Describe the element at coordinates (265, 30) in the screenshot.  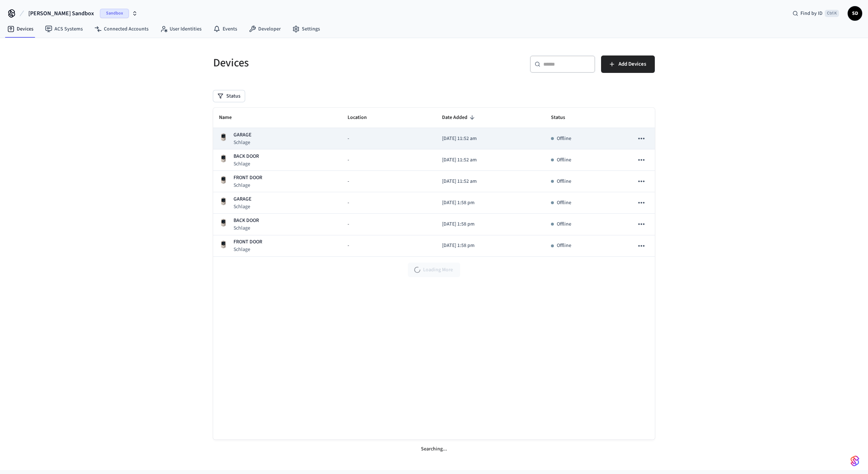
I see `a: Developer` at that location.